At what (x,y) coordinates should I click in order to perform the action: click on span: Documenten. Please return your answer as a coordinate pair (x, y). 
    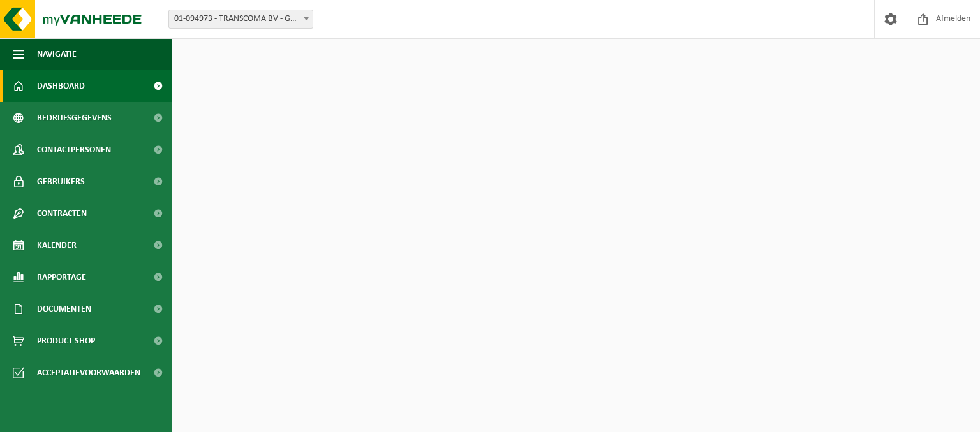
    Looking at the image, I should click on (64, 309).